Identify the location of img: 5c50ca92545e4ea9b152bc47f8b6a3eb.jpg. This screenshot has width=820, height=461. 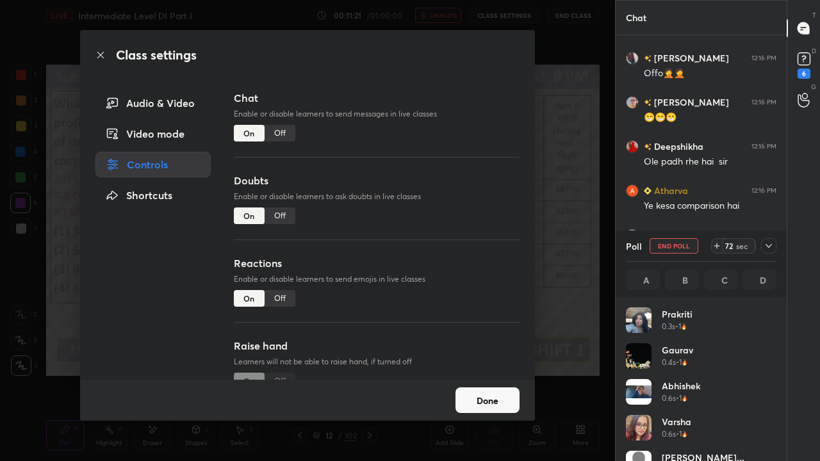
(639, 320).